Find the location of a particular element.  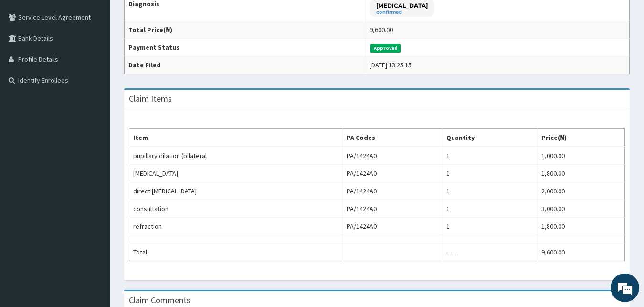

th: Date Filed is located at coordinates (245, 65).